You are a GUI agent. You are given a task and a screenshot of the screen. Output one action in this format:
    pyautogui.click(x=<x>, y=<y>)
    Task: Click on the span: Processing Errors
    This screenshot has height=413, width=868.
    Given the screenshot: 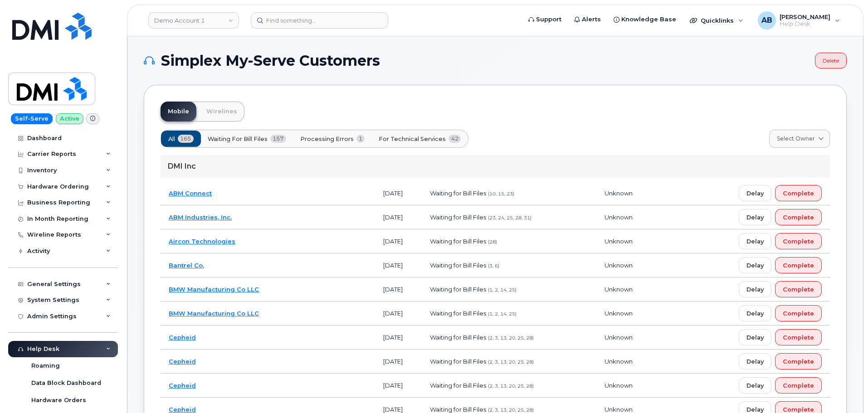 What is the action you would take?
    pyautogui.click(x=327, y=139)
    